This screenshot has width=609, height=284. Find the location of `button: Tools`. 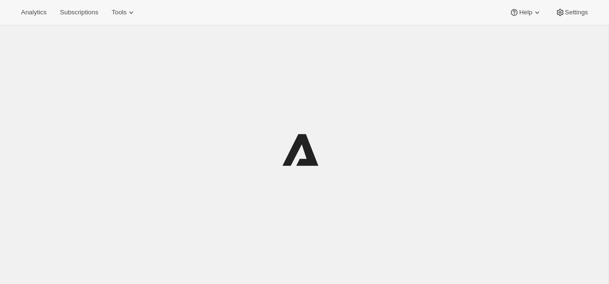

button: Tools is located at coordinates (124, 12).